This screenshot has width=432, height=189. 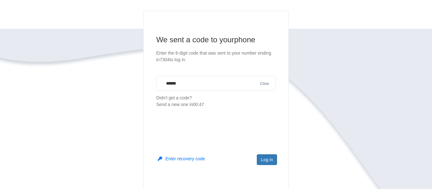 I want to click on h1: We sent a code to your phone, so click(x=216, y=40).